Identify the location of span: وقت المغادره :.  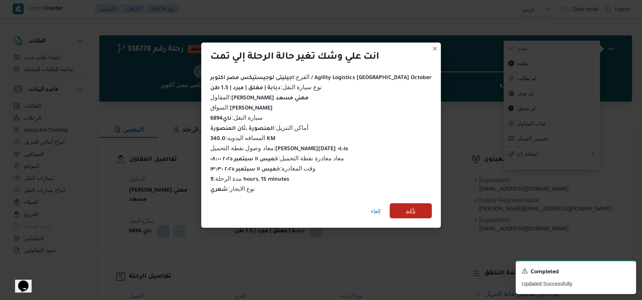
(263, 168).